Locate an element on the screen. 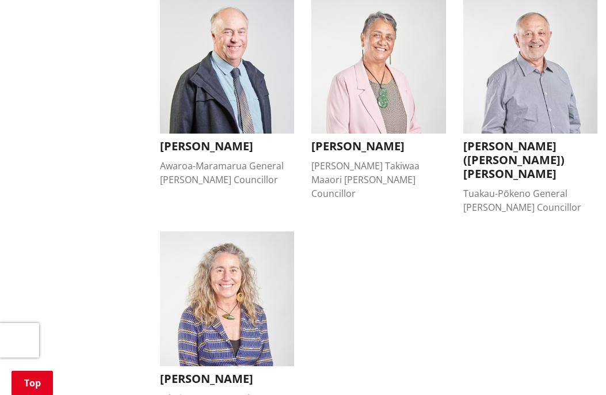 The width and height of the screenshot is (606, 395). a: Top is located at coordinates (32, 383).